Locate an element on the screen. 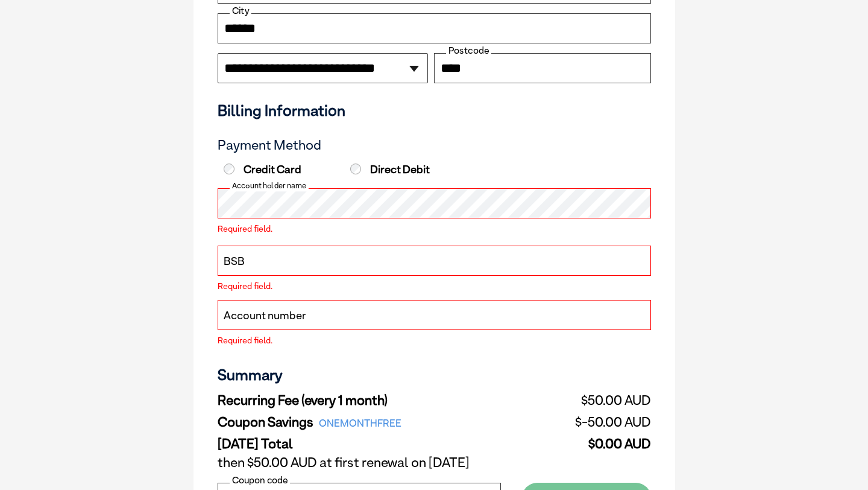 The width and height of the screenshot is (868, 490). label: Credit Card is located at coordinates (283, 169).